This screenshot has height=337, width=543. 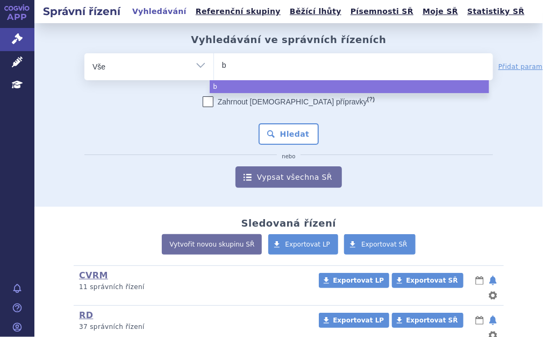 I want to click on a: Běžící lhůty, so click(x=316, y=11).